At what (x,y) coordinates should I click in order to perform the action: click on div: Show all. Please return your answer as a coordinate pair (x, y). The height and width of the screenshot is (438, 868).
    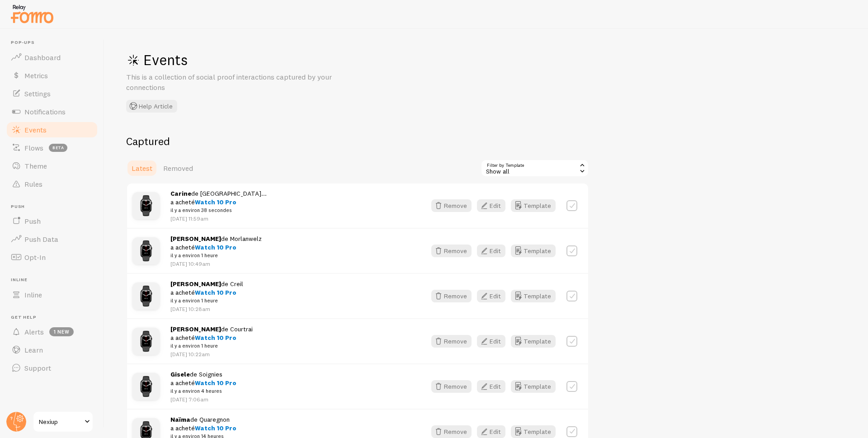
    Looking at the image, I should click on (535, 168).